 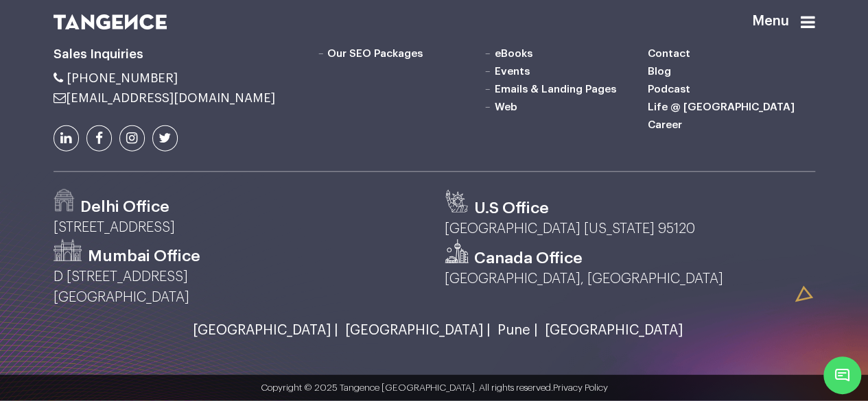 What do you see at coordinates (514, 330) in the screenshot?
I see `a: Pune |` at bounding box center [514, 330].